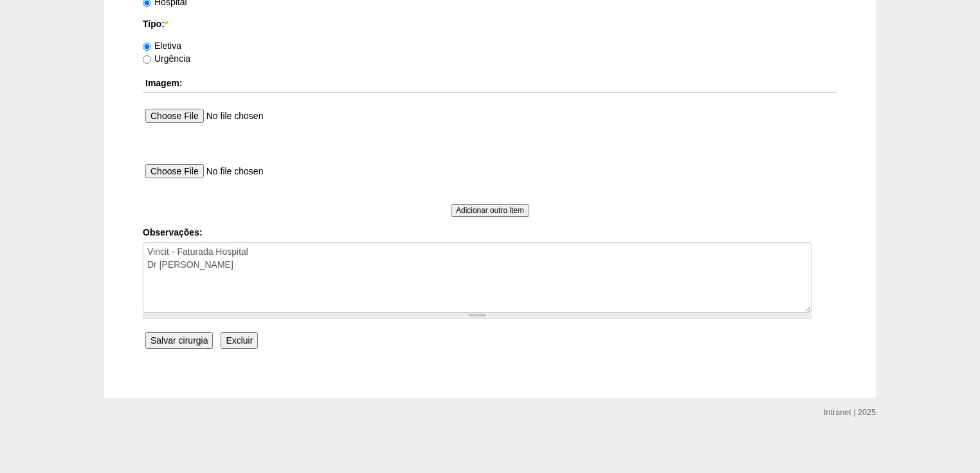 The width and height of the screenshot is (980, 473). Describe the element at coordinates (147, 59) in the screenshot. I see `input: Urgência` at that location.